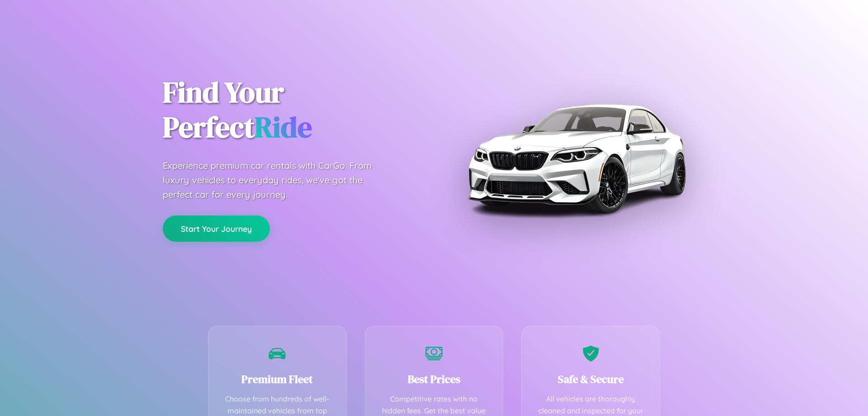  Describe the element at coordinates (434, 378) in the screenshot. I see `h3: Best Prices` at that location.